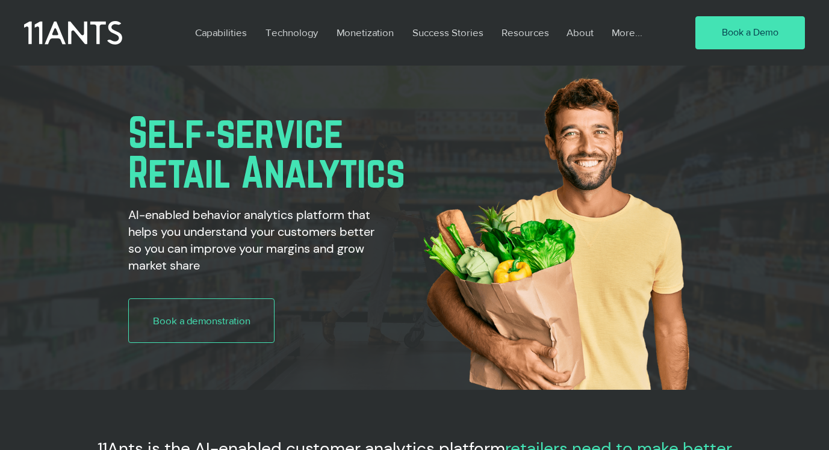 The image size is (829, 450). What do you see at coordinates (448, 33) in the screenshot?
I see `a: Success Stories` at bounding box center [448, 33].